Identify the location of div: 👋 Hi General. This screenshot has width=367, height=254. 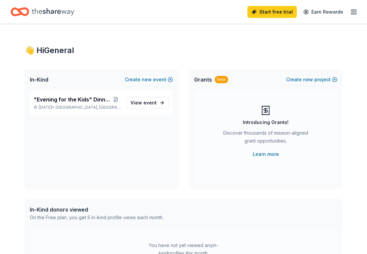
(184, 50).